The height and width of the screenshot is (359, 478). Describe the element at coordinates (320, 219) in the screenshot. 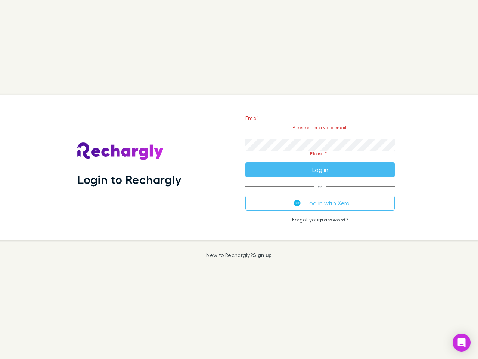

I see `p: Forgot your ?` at that location.